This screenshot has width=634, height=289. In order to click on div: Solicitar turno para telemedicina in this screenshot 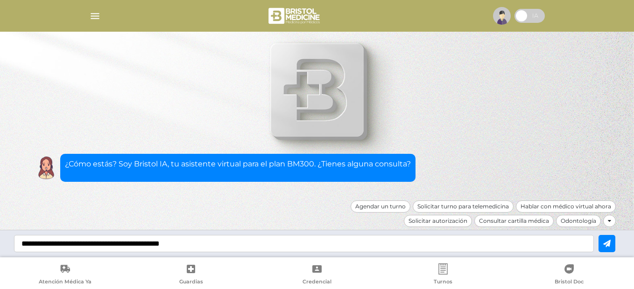, I will do `click(463, 207)`.